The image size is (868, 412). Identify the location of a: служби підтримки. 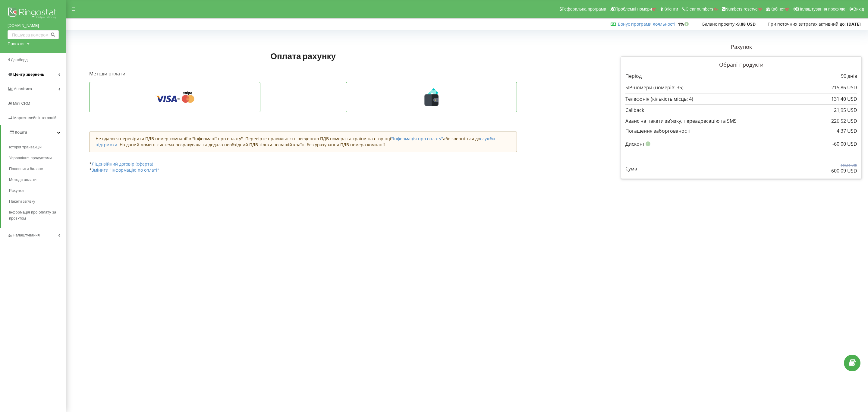
(295, 141).